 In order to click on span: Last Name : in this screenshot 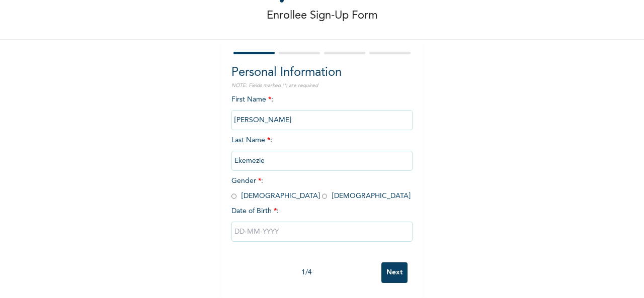, I will do `click(322, 150)`.